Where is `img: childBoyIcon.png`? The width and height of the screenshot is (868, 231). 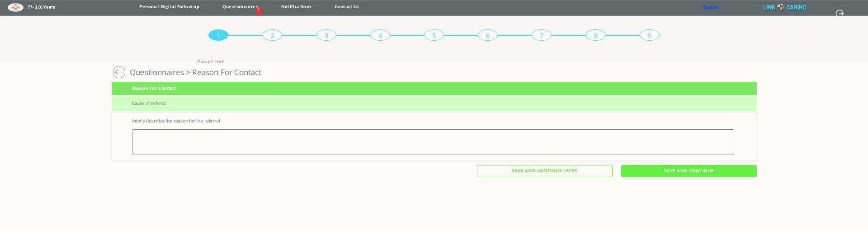 img: childBoyIcon.png is located at coordinates (16, 8).